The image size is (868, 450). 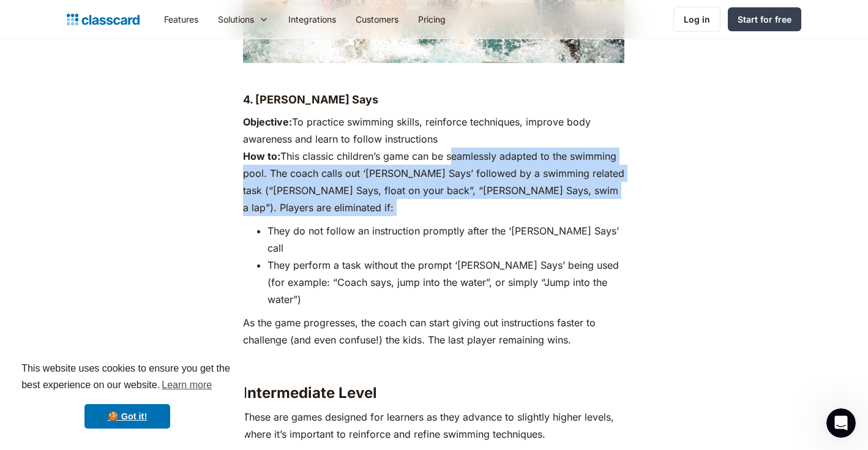 I want to click on a: Features, so click(x=181, y=19).